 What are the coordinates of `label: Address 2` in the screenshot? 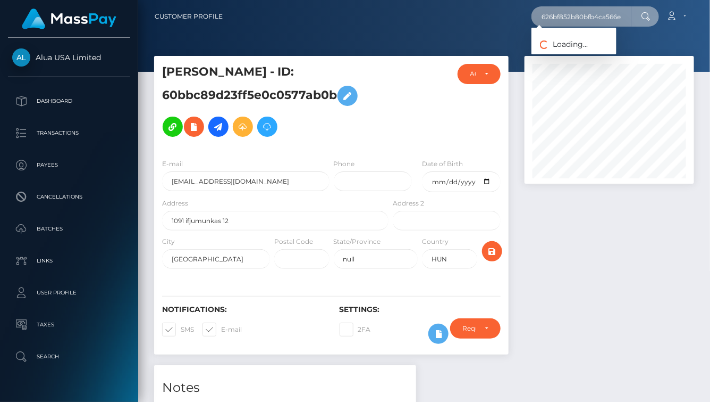 It's located at (408, 203).